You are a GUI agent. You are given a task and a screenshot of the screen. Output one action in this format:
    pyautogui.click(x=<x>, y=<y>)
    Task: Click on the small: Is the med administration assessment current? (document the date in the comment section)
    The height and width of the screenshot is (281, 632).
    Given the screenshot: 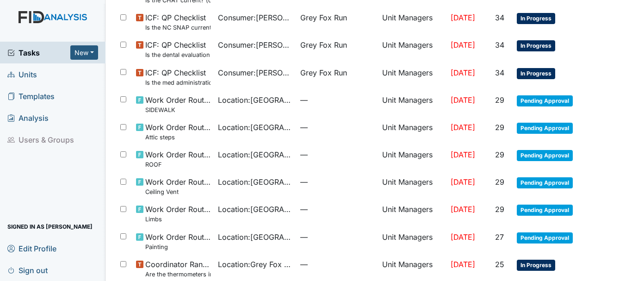 What is the action you would take?
    pyautogui.click(x=178, y=82)
    